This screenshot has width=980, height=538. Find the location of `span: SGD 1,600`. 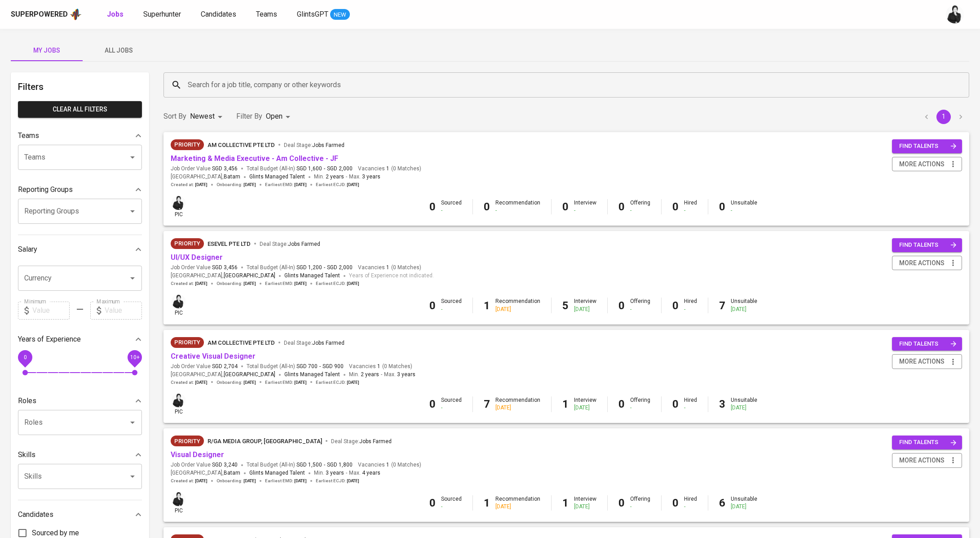

span: SGD 1,600 is located at coordinates (309, 169).